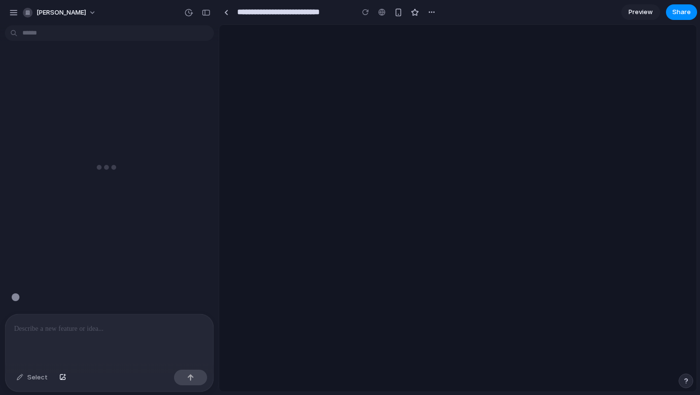 The height and width of the screenshot is (395, 700). What do you see at coordinates (681, 12) in the screenshot?
I see `span: Share` at bounding box center [681, 12].